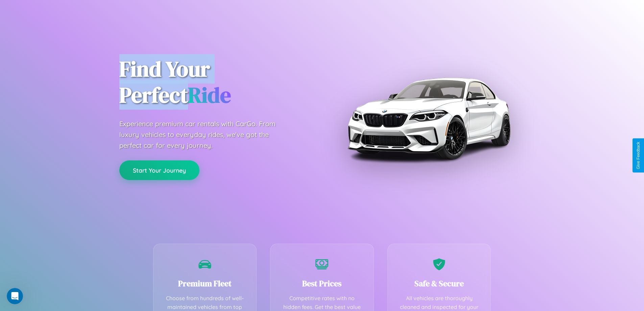 The image size is (644, 311). I want to click on img: Premium BMW car rental vehicle, so click(428, 119).